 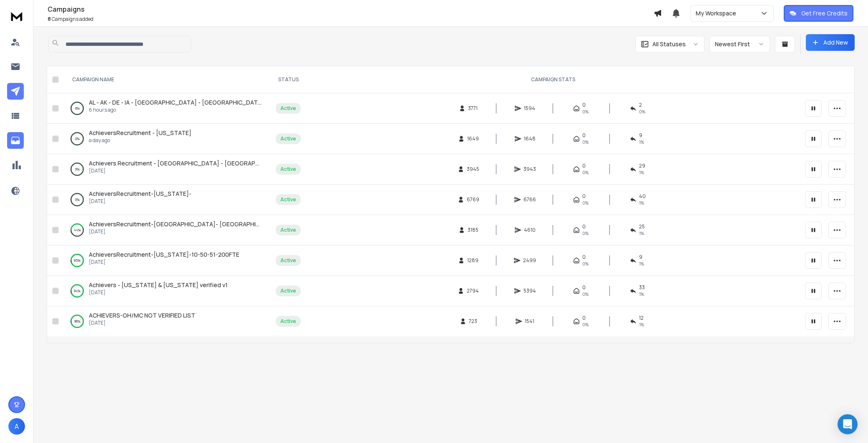 I want to click on span: 3185, so click(x=473, y=230).